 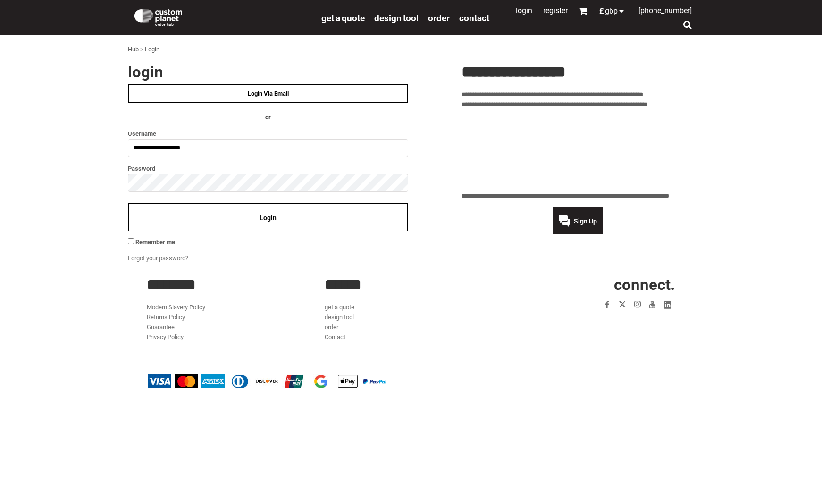 What do you see at coordinates (585, 221) in the screenshot?
I see `span: Sign Up` at bounding box center [585, 221].